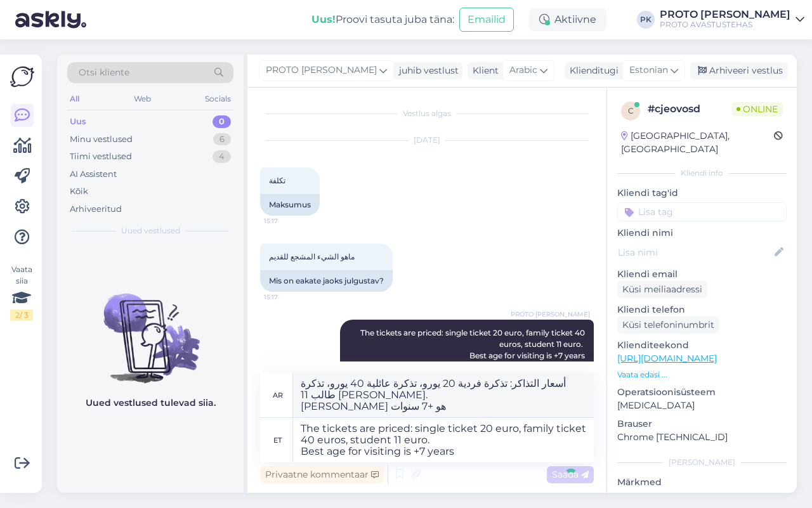  What do you see at coordinates (702, 232) in the screenshot?
I see `p: Kliendi nimi` at bounding box center [702, 232].